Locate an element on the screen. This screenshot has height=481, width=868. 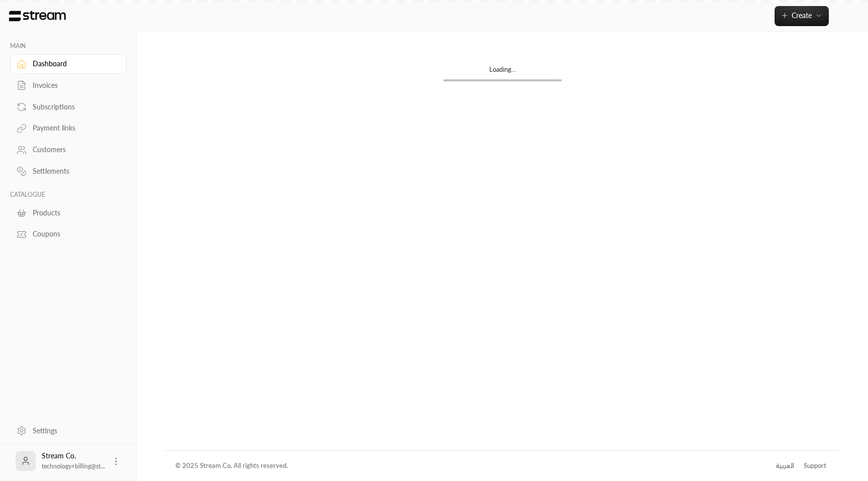
a: Invoices is located at coordinates (68, 85).